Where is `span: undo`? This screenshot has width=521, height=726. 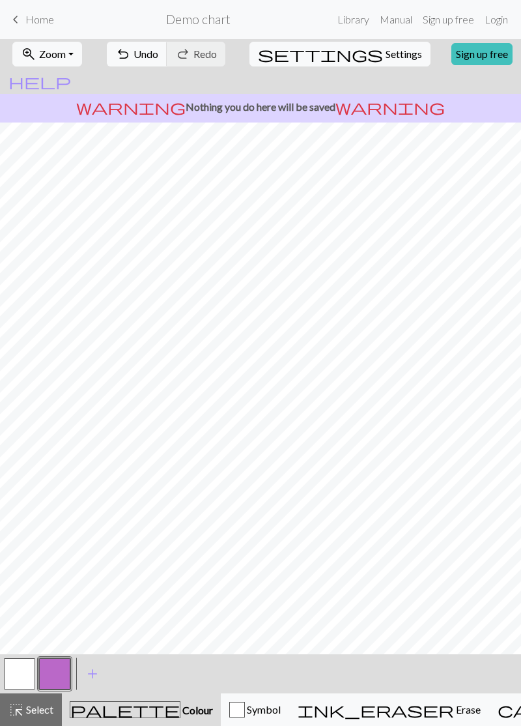 span: undo is located at coordinates (123, 54).